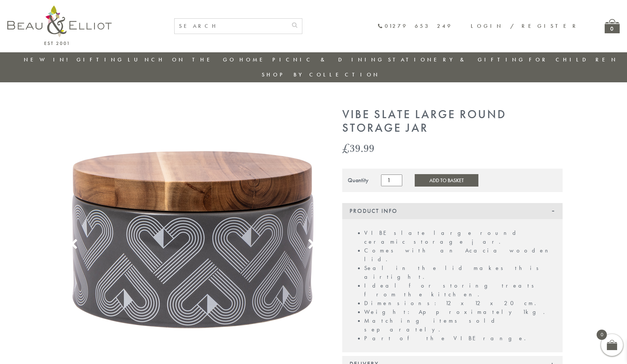  Describe the element at coordinates (231, 26) in the screenshot. I see `input: SEARCH` at that location.